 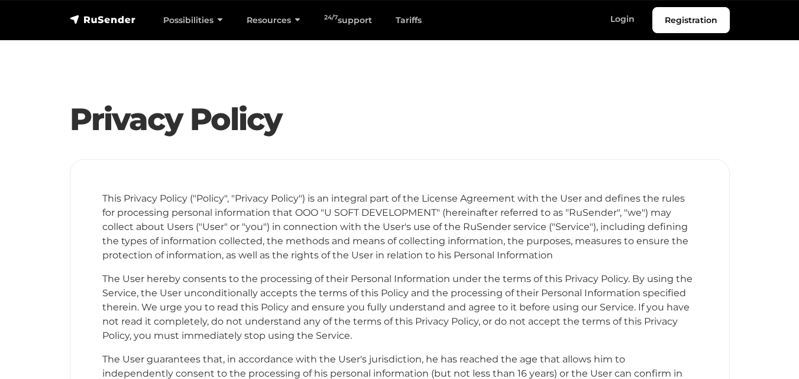 What do you see at coordinates (409, 20) in the screenshot?
I see `font: Tariffs` at bounding box center [409, 20].